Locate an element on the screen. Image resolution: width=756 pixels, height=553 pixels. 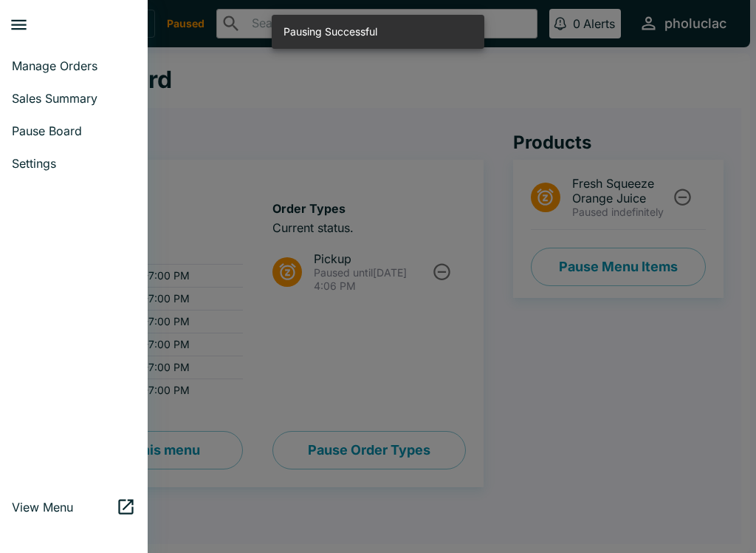
span: Pause Board is located at coordinates (74, 131).